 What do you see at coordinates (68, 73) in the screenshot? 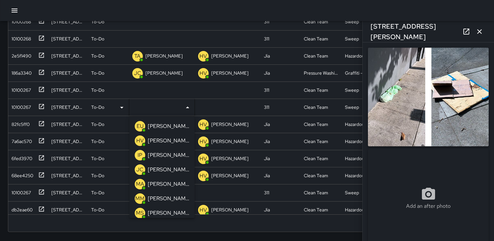
I see `div: 12 6th Street` at bounding box center [68, 73].